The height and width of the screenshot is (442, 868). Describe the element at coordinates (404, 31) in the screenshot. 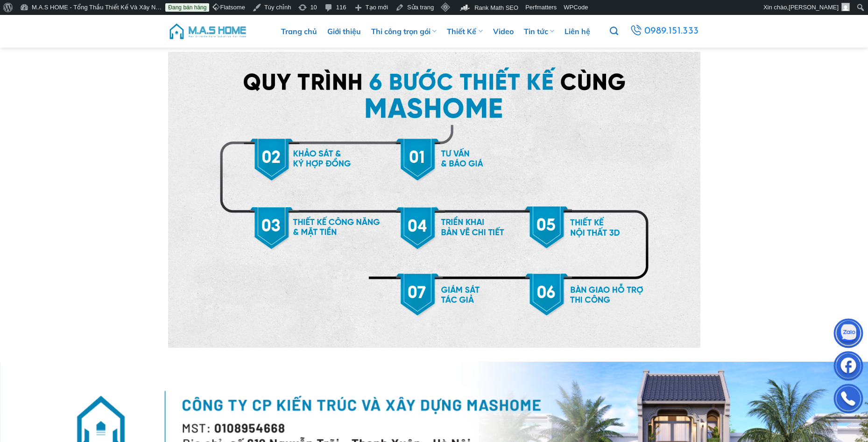

I see `a: Thi công trọn gói` at that location.